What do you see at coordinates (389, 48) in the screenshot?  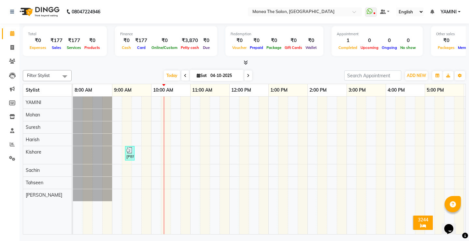 I see `span: Ongoing` at bounding box center [389, 48].